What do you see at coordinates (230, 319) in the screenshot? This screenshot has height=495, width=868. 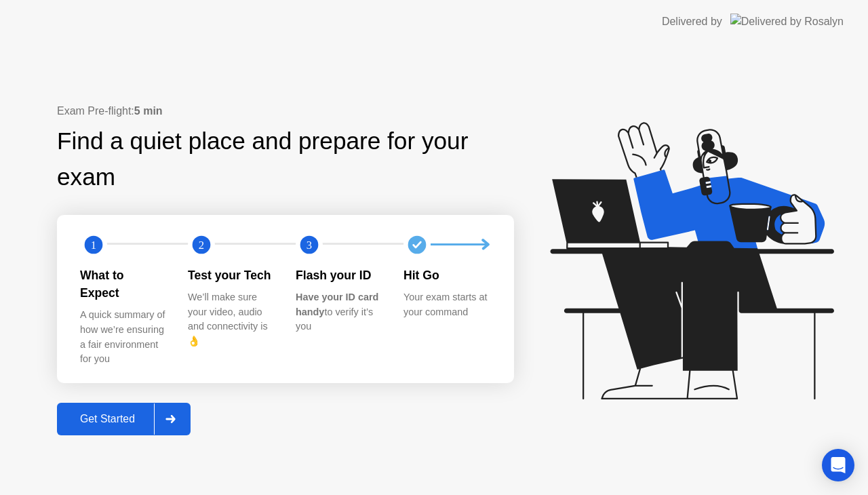 I see `div: We’ll make sure your video, audio and connectivity is 👌` at bounding box center [230, 319].